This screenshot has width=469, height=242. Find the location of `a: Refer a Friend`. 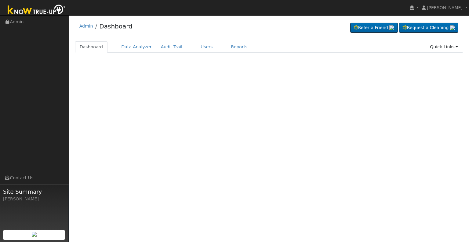

a: Refer a Friend is located at coordinates (374, 28).